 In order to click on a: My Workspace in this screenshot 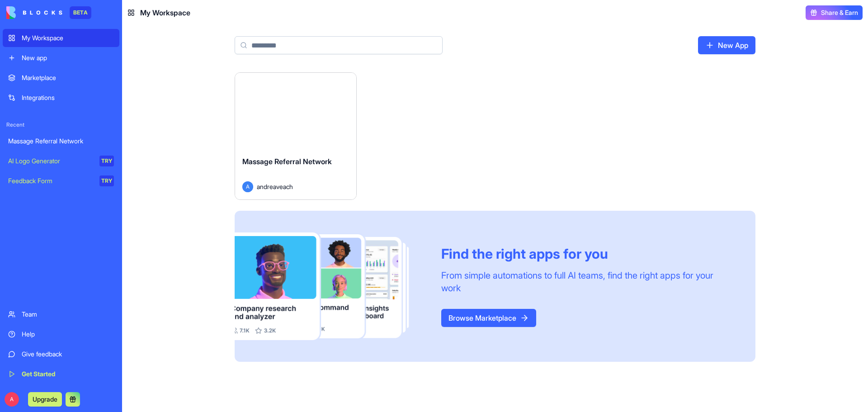, I will do `click(61, 38)`.